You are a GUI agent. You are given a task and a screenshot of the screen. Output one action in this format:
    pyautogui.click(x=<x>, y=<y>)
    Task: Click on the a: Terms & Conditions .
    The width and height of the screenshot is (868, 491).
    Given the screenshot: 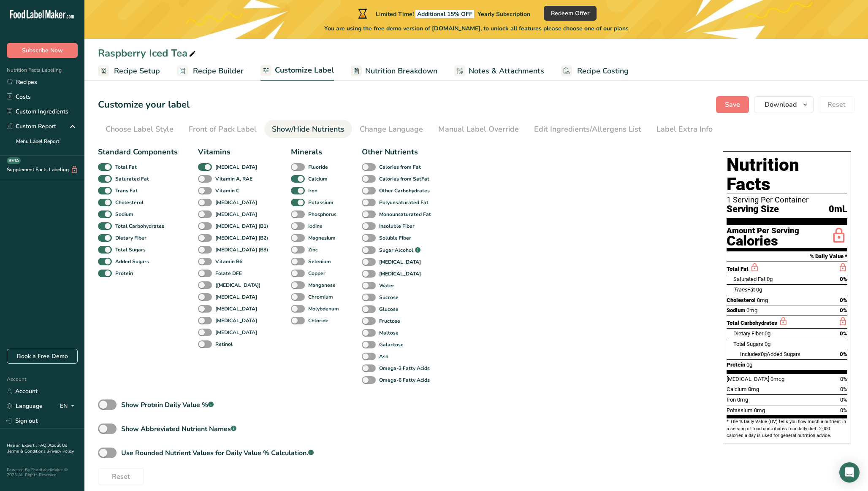 What is the action you would take?
    pyautogui.click(x=27, y=451)
    